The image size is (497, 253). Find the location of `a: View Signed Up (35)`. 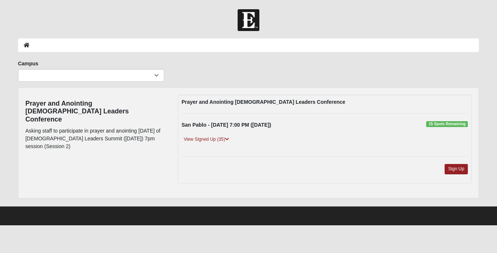

a: View Signed Up (35) is located at coordinates (206, 139).